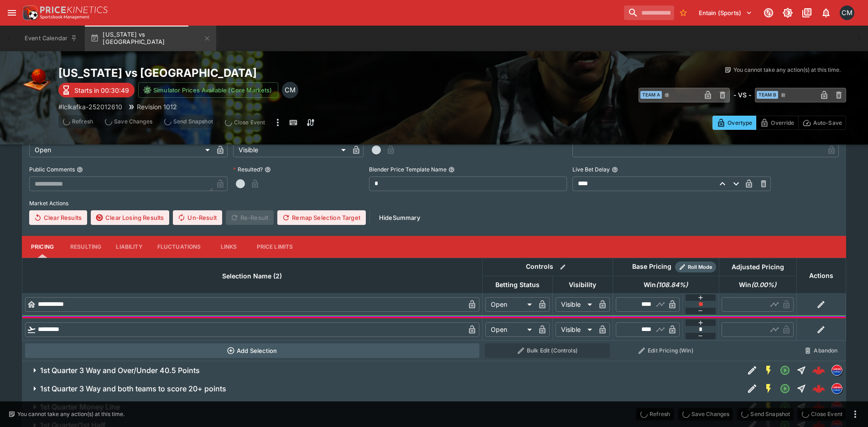  What do you see at coordinates (743, 95) in the screenshot?
I see `h6: - VS -` at bounding box center [743, 95].